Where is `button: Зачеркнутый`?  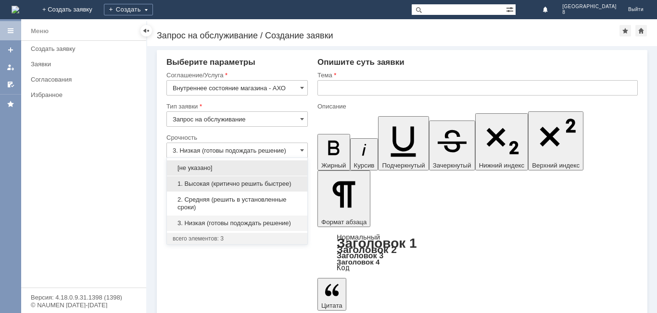 button: Зачеркнутый is located at coordinates (452, 146).